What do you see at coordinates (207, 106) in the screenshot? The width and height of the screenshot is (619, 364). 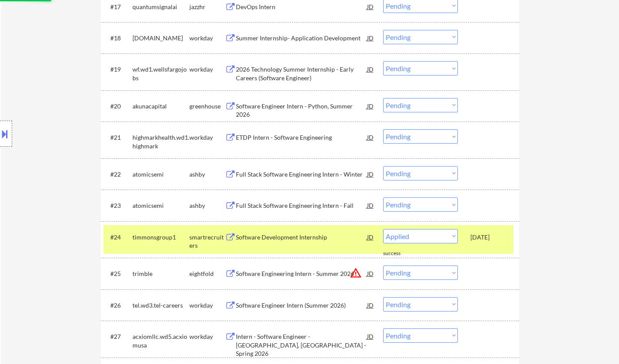 I see `div: greenhouse` at bounding box center [207, 106].